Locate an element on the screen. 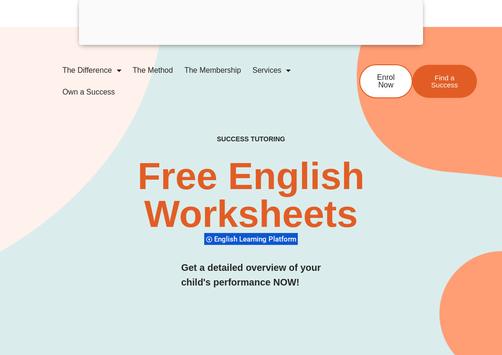  div: English Learning Platform is located at coordinates (251, 239).